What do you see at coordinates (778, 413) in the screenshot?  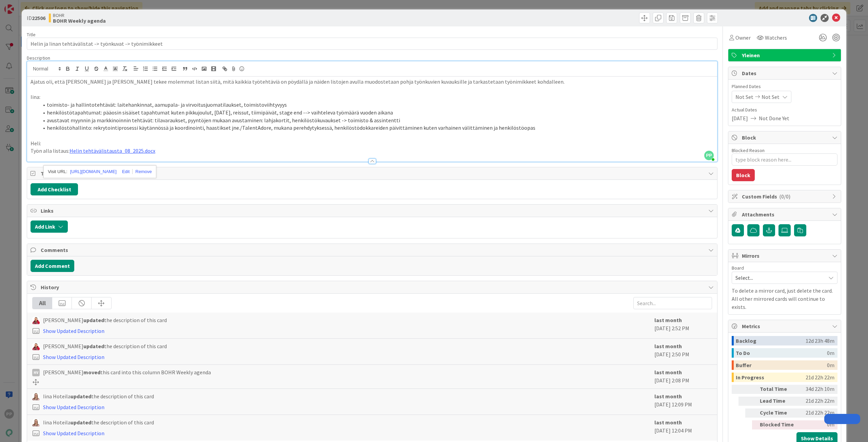 I see `div: Cycle Time` at bounding box center [778, 413].